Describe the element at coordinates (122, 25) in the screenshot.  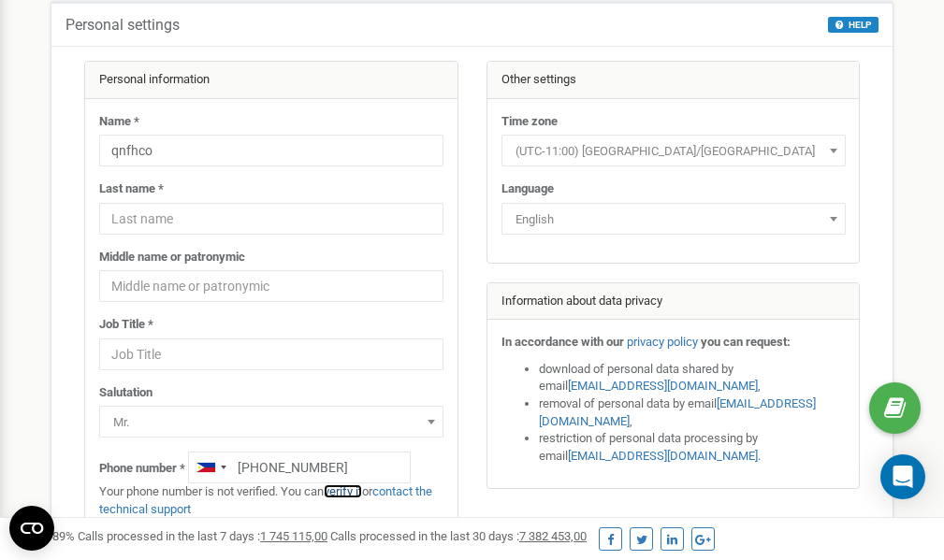
I see `h5: Personal settings` at that location.